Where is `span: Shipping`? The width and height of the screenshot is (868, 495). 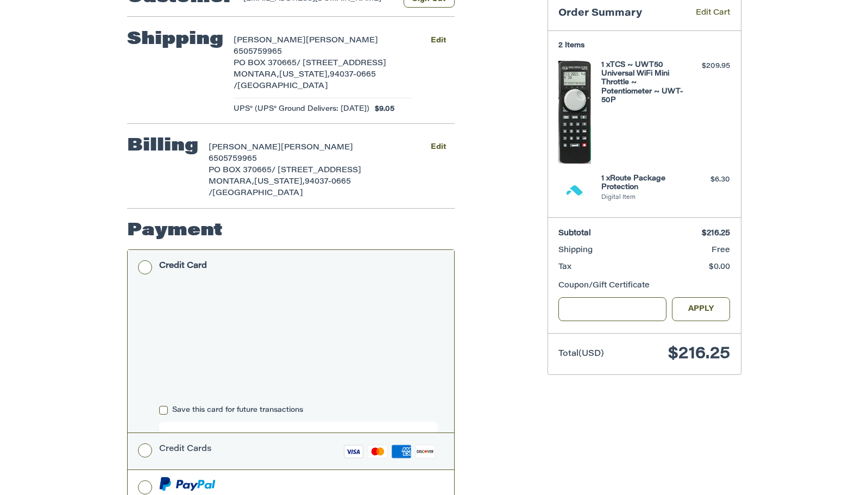
span: Shipping is located at coordinates (576, 250).